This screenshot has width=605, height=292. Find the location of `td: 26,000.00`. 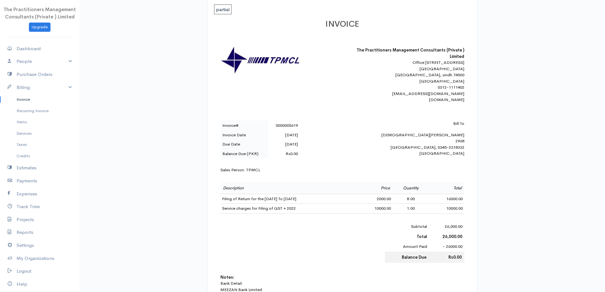

td: 26,000.00 is located at coordinates (446, 226).